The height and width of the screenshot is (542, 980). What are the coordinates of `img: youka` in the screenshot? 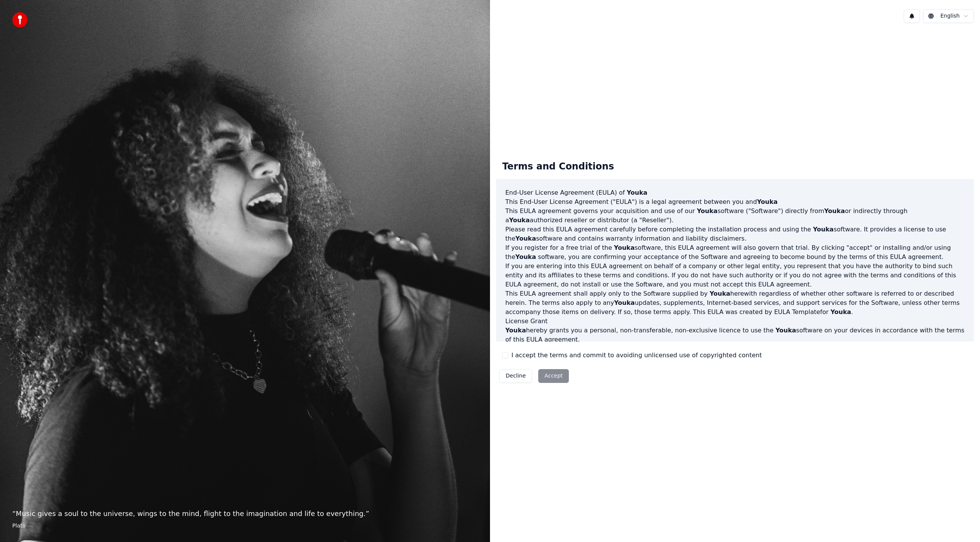 It's located at (20, 20).